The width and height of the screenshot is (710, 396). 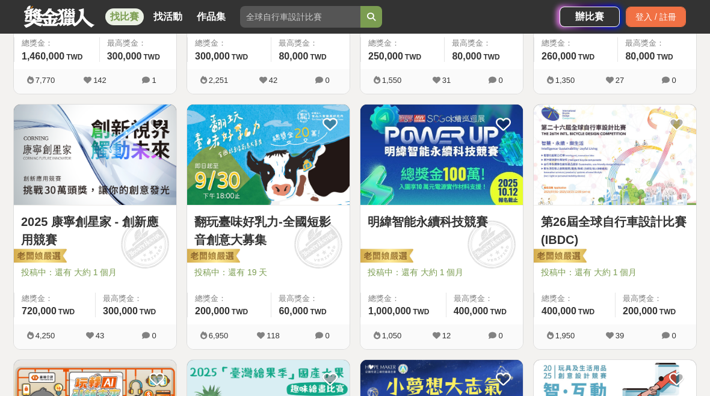 What do you see at coordinates (300, 17) in the screenshot?
I see `input: 全球自行車設計比賽` at bounding box center [300, 17].